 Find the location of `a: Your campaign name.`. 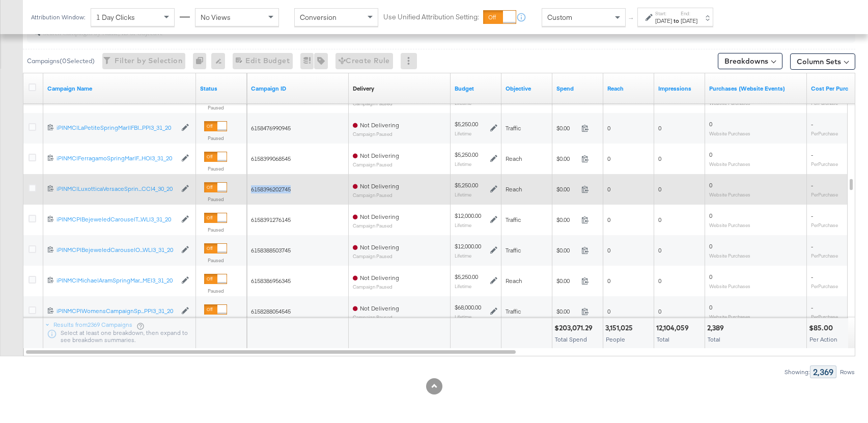

a: Your campaign name. is located at coordinates (120, 89).